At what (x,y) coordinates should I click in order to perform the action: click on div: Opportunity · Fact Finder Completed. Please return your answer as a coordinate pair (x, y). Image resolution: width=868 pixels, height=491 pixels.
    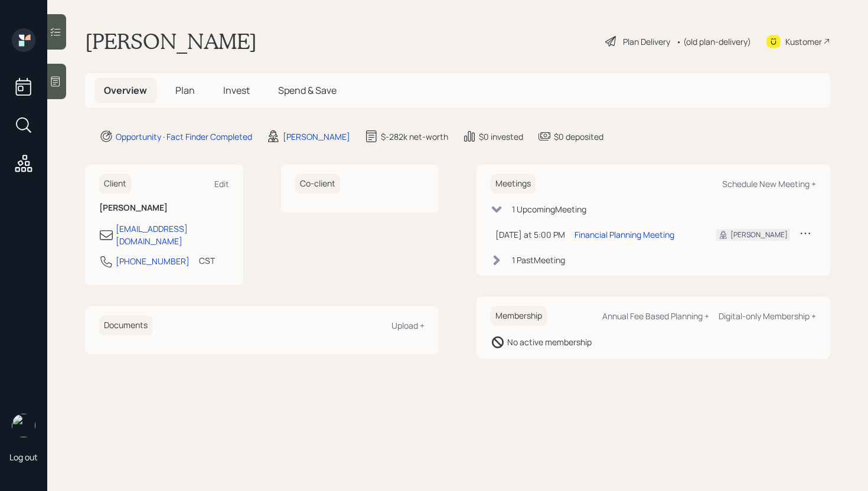
    Looking at the image, I should click on (183, 136).